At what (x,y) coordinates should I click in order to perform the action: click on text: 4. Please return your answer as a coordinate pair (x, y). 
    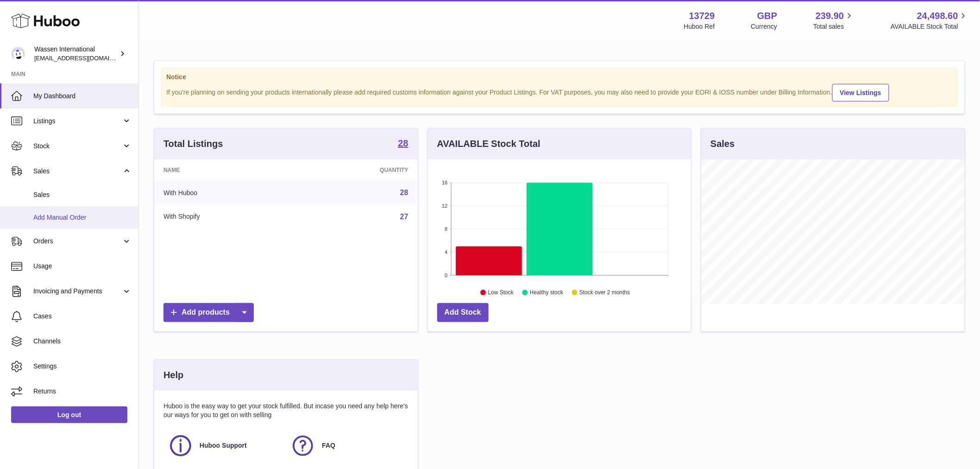
    Looking at the image, I should click on (446, 252).